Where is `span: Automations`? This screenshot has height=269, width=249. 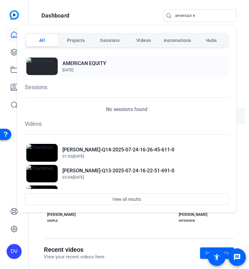 span: Automations is located at coordinates (177, 40).